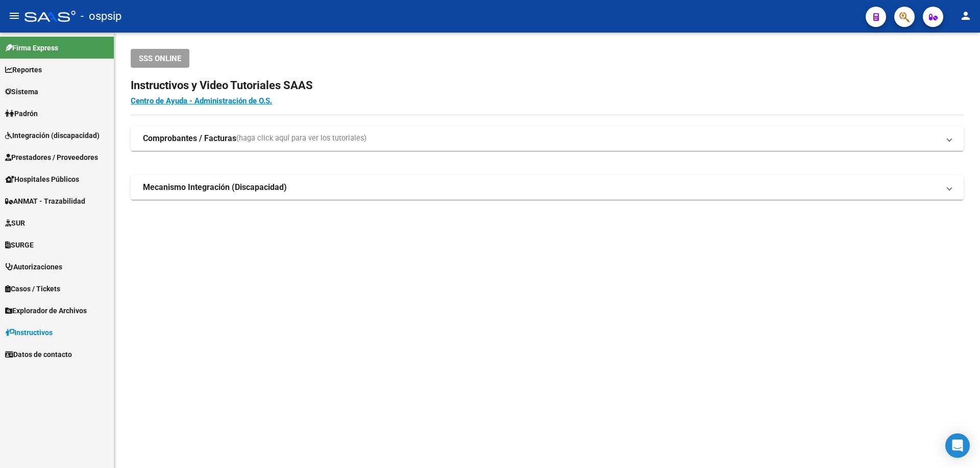 The height and width of the screenshot is (468, 980). I want to click on span: Prestadores / Proveedores, so click(52, 157).